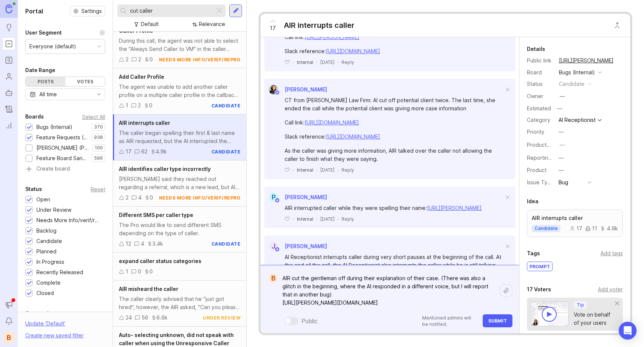  What do you see at coordinates (54, 335) in the screenshot?
I see `div: Create new saved filter` at bounding box center [54, 335].